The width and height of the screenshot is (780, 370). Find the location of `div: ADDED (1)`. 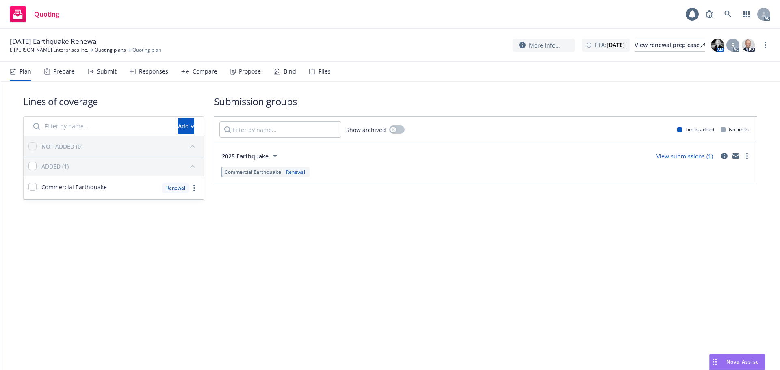

div: ADDED (1) is located at coordinates (55, 166).